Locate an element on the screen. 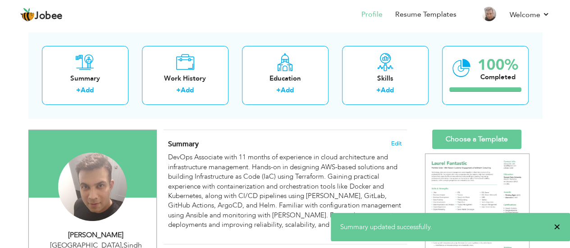 The image size is (570, 248). div: 100% is located at coordinates (498, 65).